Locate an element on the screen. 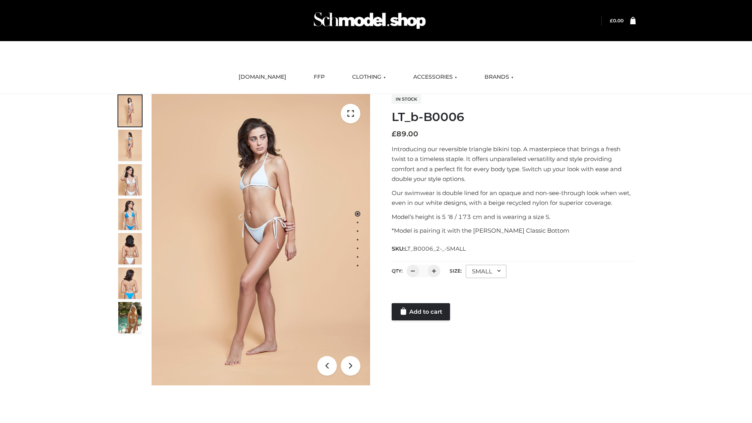  img: ArielClassicBikiniTop_CloudNine_AzureSky_OW114ECO_4-scaled.jpg is located at coordinates (130, 214).